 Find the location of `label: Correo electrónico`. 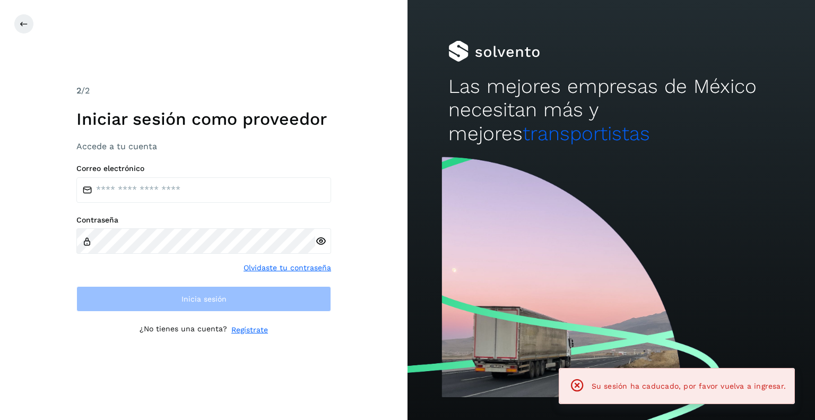

label: Correo electrónico is located at coordinates (204, 168).